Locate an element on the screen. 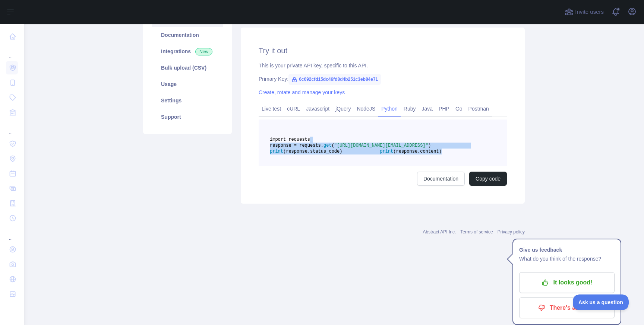  a: Usage is located at coordinates (188, 84).